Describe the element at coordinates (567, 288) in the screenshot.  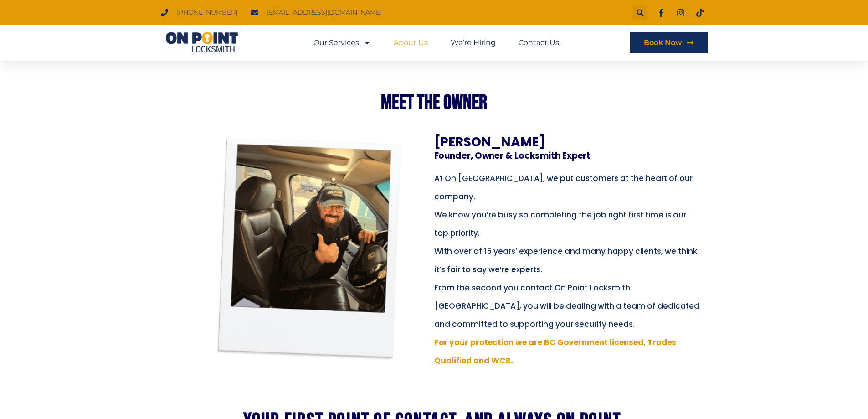
I see `p: With over of 15 years’ experience and many happy clients, we think it’s fair to say we’re experts...` at that location.